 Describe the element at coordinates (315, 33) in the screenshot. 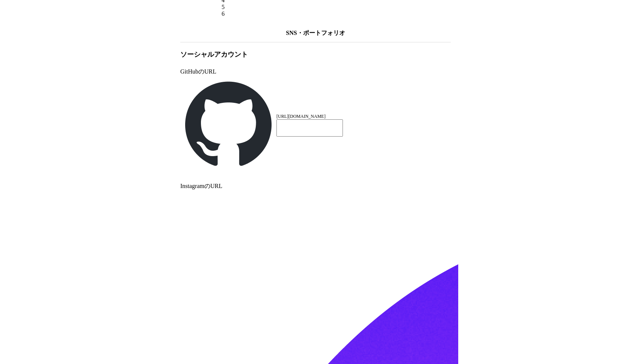

I see `p: SNS・ポートフォリオ` at that location.